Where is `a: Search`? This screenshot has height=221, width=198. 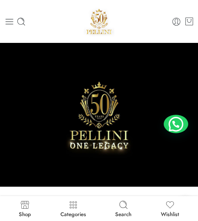 a: Search is located at coordinates (123, 208).